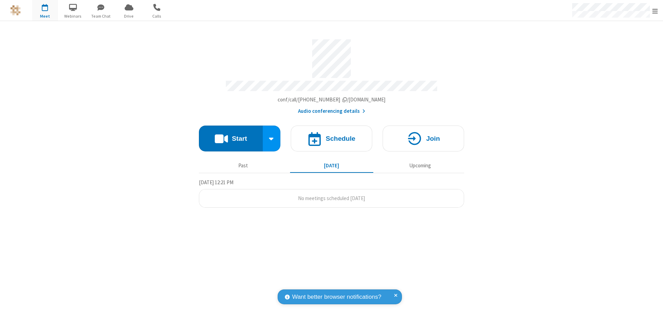  What do you see at coordinates (331, 111) in the screenshot?
I see `button: Audio conferencing details` at bounding box center [331, 111].